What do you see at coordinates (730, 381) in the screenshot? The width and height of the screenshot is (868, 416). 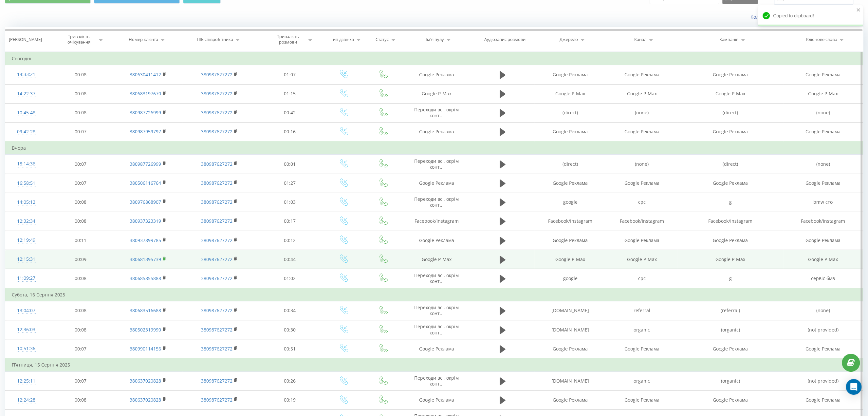 I see `td: (organic)` at bounding box center [730, 381].